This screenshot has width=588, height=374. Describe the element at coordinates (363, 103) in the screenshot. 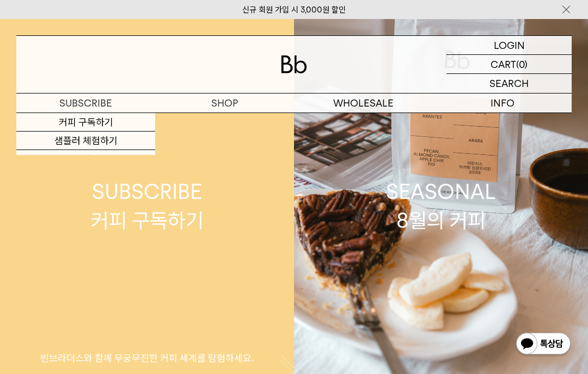

I see `p: WHOLESALE` at that location.